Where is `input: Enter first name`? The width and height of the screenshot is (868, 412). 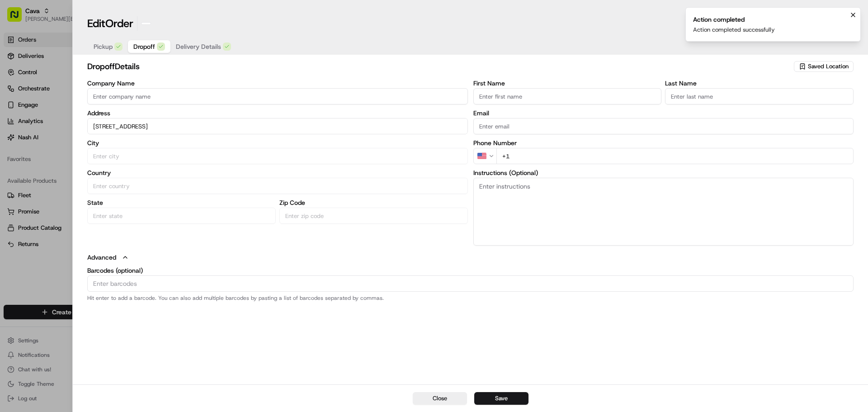
input: Enter first name is located at coordinates (568, 96).